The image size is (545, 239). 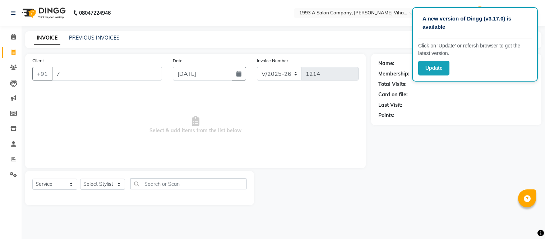 What do you see at coordinates (47, 38) in the screenshot?
I see `a: INVOICE` at bounding box center [47, 38].